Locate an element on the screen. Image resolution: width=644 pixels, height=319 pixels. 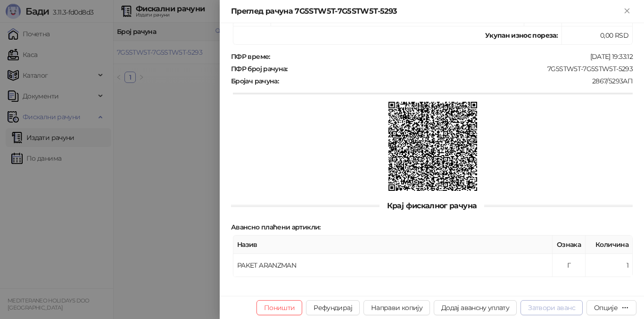
td: 1 is located at coordinates (609, 265).